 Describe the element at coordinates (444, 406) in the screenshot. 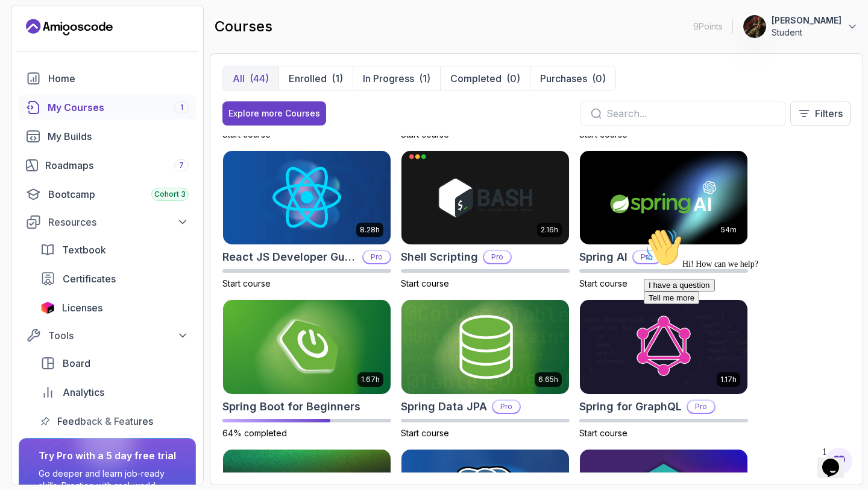

I see `h2: Spring Data JPA` at that location.